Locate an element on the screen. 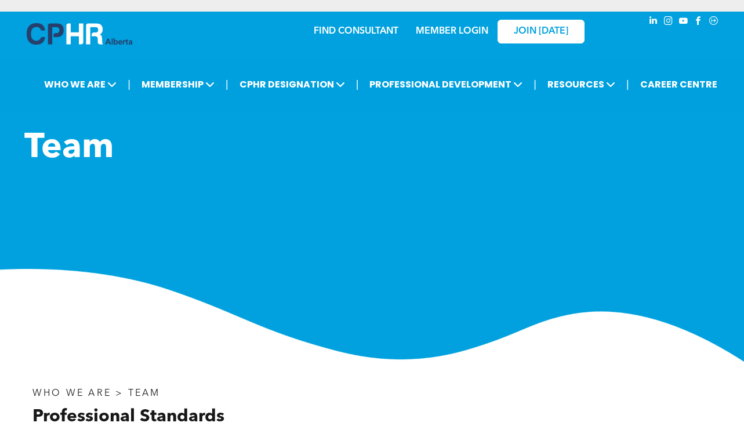 The width and height of the screenshot is (744, 426). a: facebook is located at coordinates (699, 22).